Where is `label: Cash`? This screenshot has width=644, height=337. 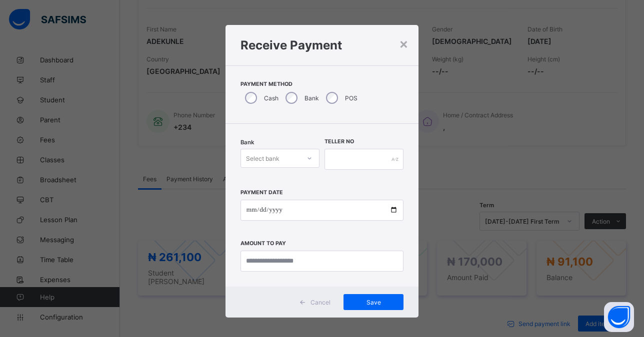 label: Cash is located at coordinates (271, 98).